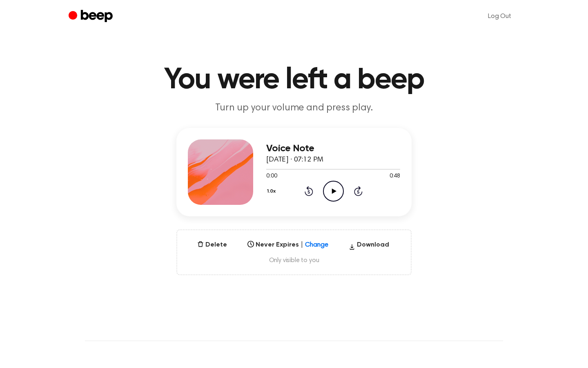 This screenshot has height=368, width=588. Describe the element at coordinates (369, 247) in the screenshot. I see `button: Download` at that location.